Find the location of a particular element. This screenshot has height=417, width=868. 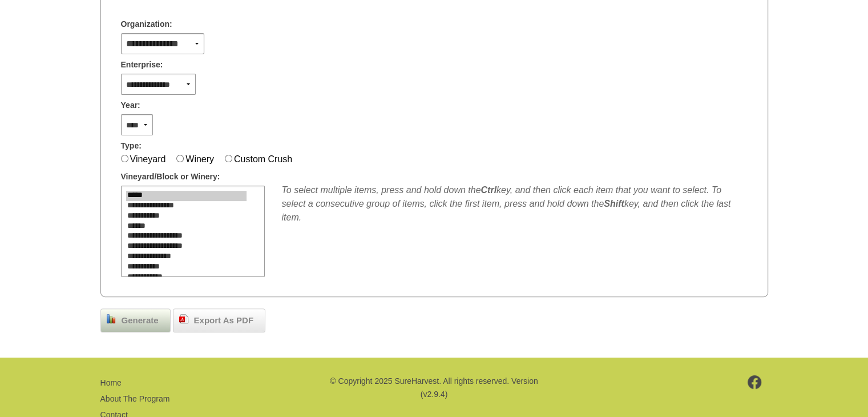

a: Home is located at coordinates (111, 383).